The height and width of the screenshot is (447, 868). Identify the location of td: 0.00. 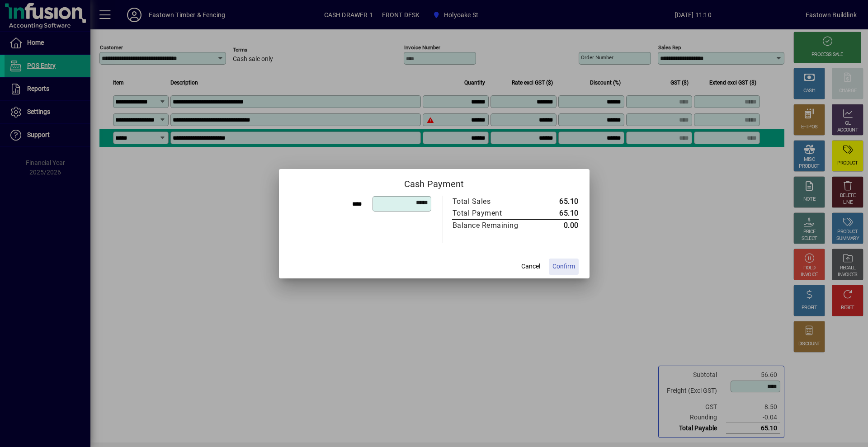
(558, 225).